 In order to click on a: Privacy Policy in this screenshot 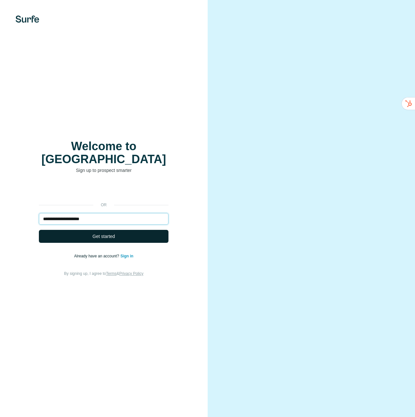, I will do `click(131, 274)`.